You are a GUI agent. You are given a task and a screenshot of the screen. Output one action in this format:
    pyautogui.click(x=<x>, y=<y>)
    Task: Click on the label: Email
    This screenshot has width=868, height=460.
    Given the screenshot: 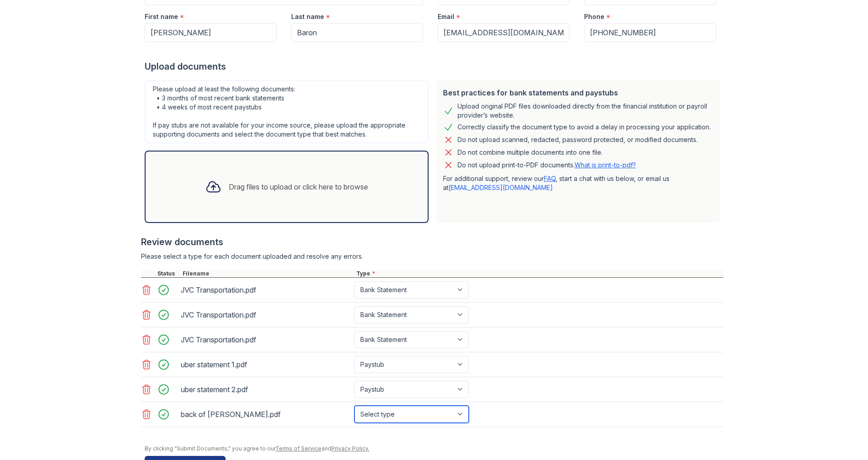 What is the action you would take?
    pyautogui.click(x=446, y=16)
    